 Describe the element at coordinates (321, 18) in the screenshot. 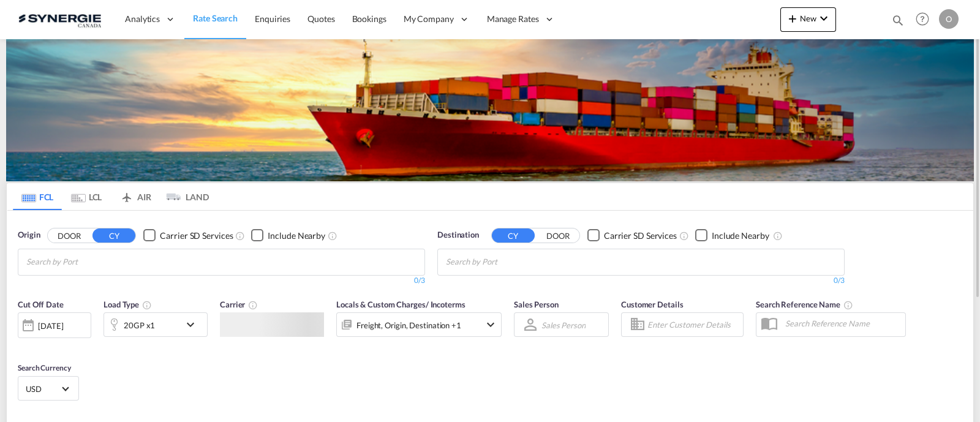

I see `span: Quotes` at that location.